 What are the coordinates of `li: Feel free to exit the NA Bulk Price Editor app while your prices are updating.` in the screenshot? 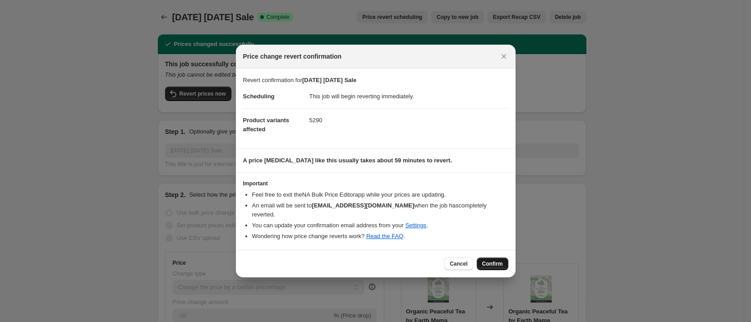 It's located at (380, 195).